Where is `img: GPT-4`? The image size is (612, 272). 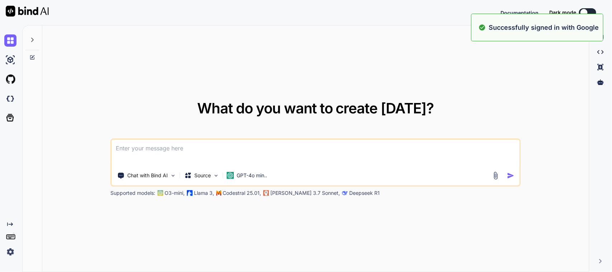
img: GPT-4 is located at coordinates (161, 193).